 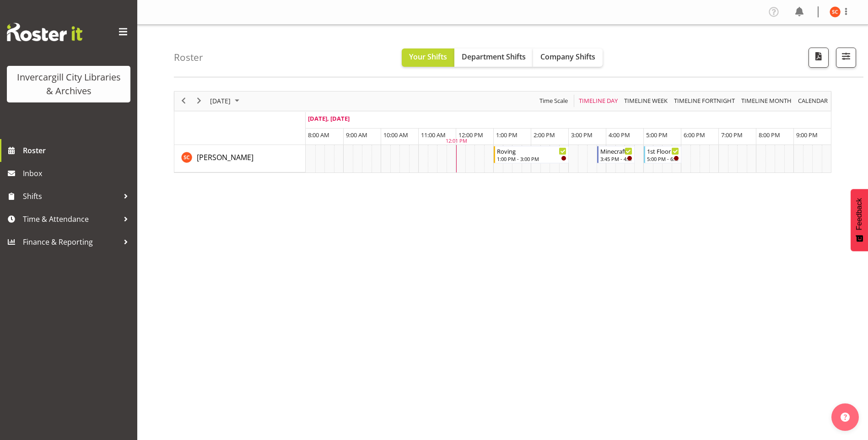 I want to click on div: Serena Casey"s event - Minecraft club Begin From Thursday, September 18, 2025 at 3:45:00 PM GMT+1..., so click(x=616, y=154).